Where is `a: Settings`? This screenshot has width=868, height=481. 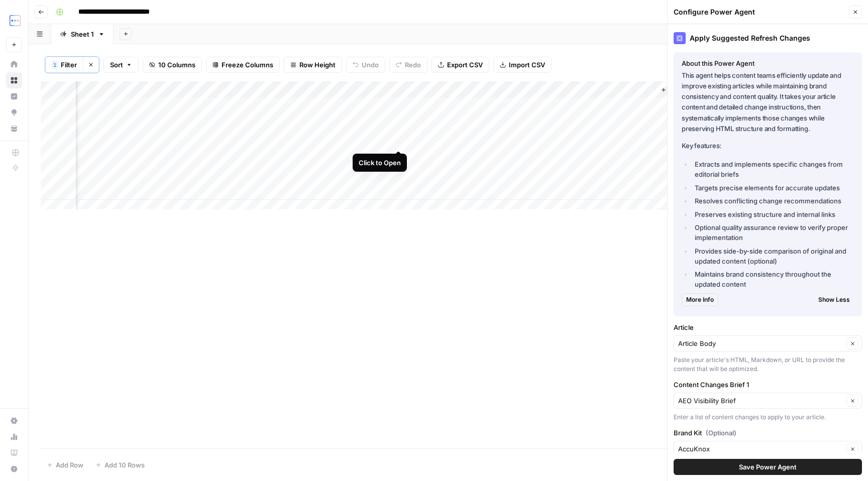 a: Settings is located at coordinates (14, 421).